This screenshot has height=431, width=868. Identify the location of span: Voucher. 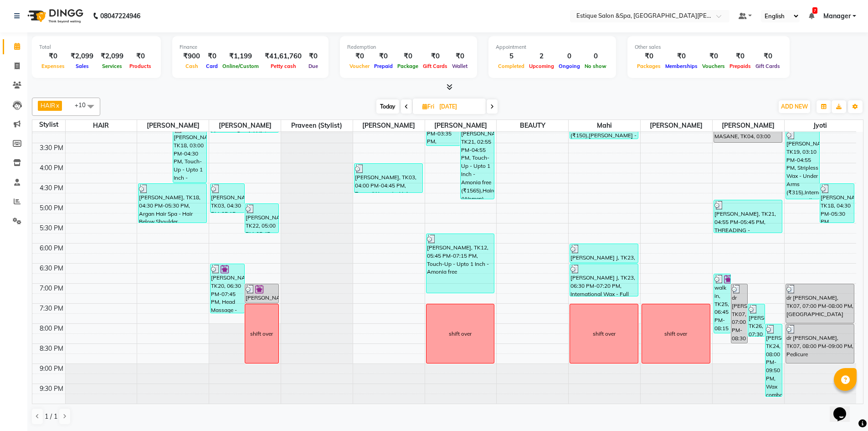
(359, 66).